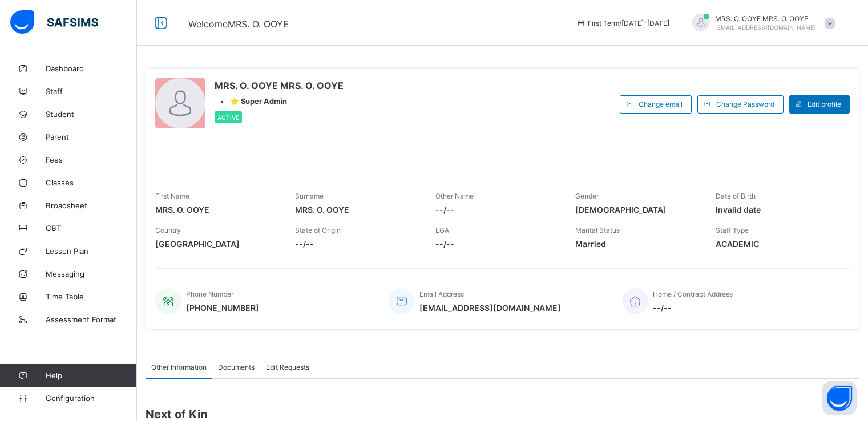  I want to click on span: Fees, so click(91, 160).